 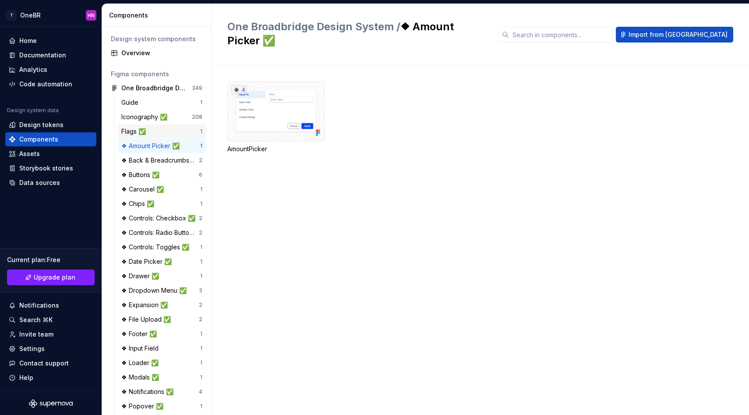 What do you see at coordinates (51, 55) in the screenshot?
I see `a: Documentation` at bounding box center [51, 55].